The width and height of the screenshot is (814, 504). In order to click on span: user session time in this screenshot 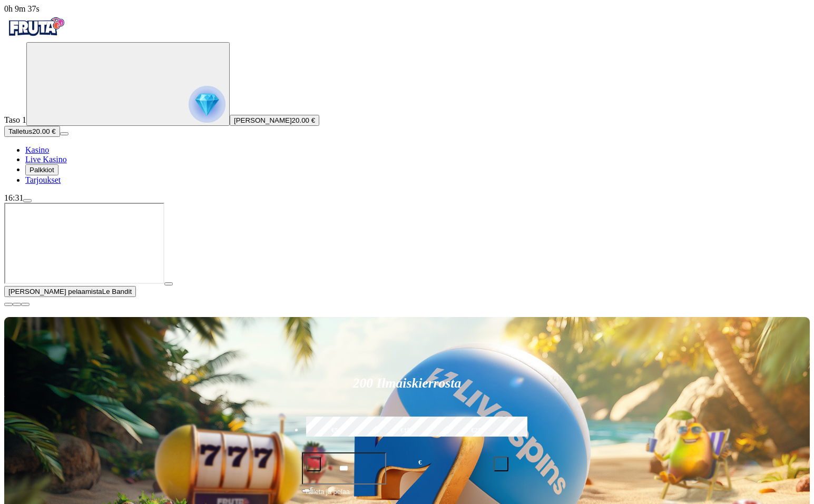, I will do `click(22, 9)`.